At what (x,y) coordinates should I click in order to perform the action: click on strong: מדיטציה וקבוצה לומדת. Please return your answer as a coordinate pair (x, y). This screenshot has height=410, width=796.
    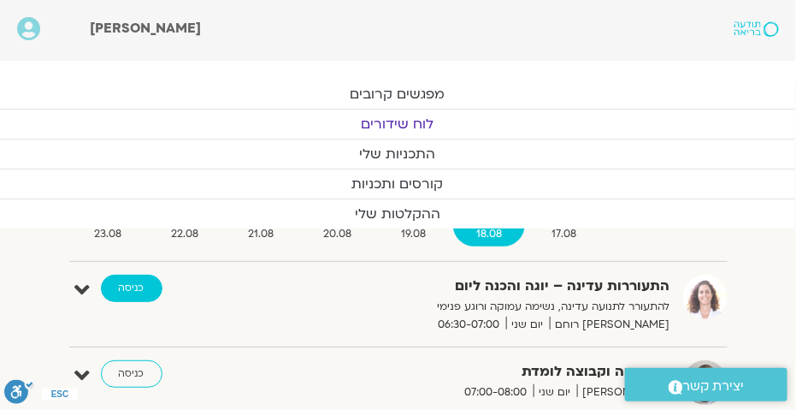
    Looking at the image, I should click on (487, 371).